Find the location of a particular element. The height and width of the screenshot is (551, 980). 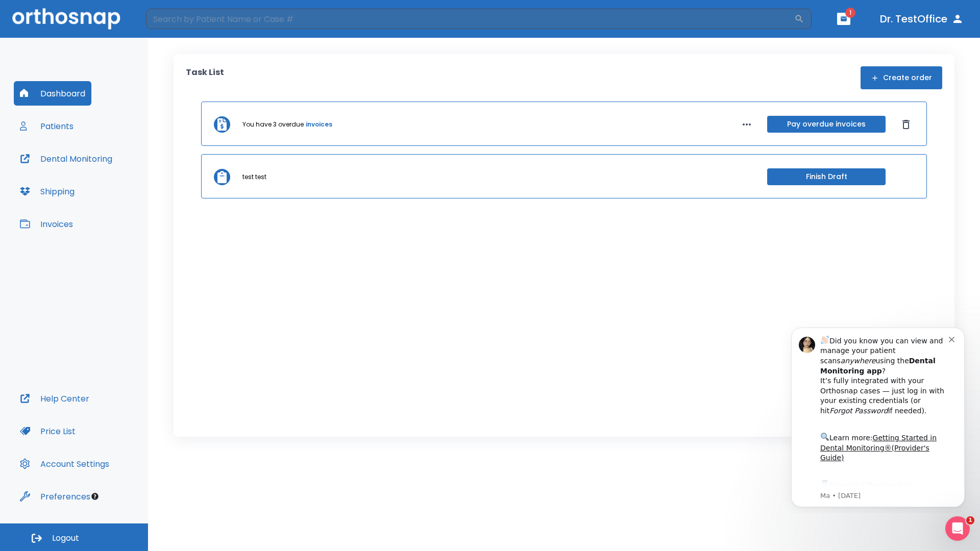

div: Tooltip anchor is located at coordinates (95, 497).